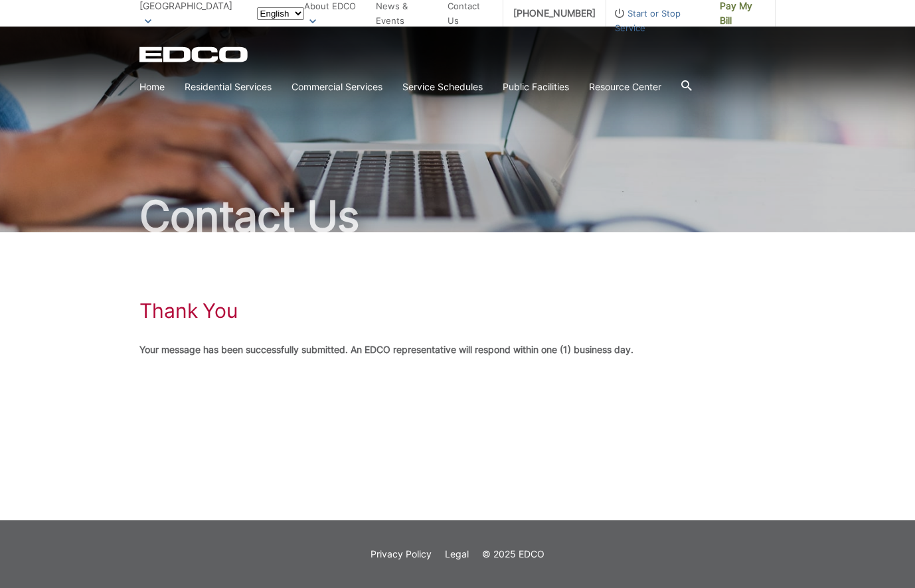 This screenshot has height=588, width=915. What do you see at coordinates (188, 311) in the screenshot?
I see `h1: Thank You` at bounding box center [188, 311].